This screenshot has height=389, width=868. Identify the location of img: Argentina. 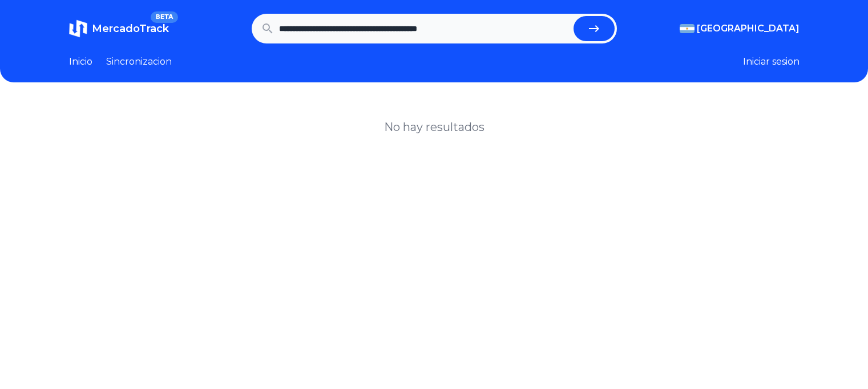
(687, 29).